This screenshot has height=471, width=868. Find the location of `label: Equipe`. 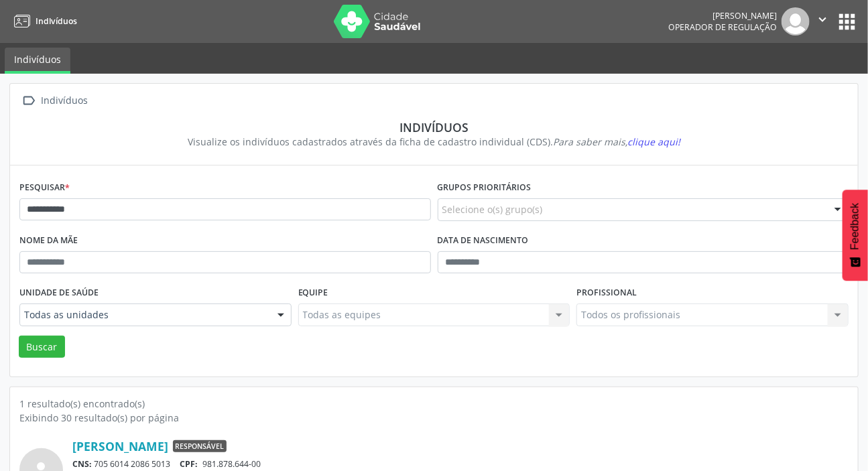

label: Equipe is located at coordinates (313, 293).